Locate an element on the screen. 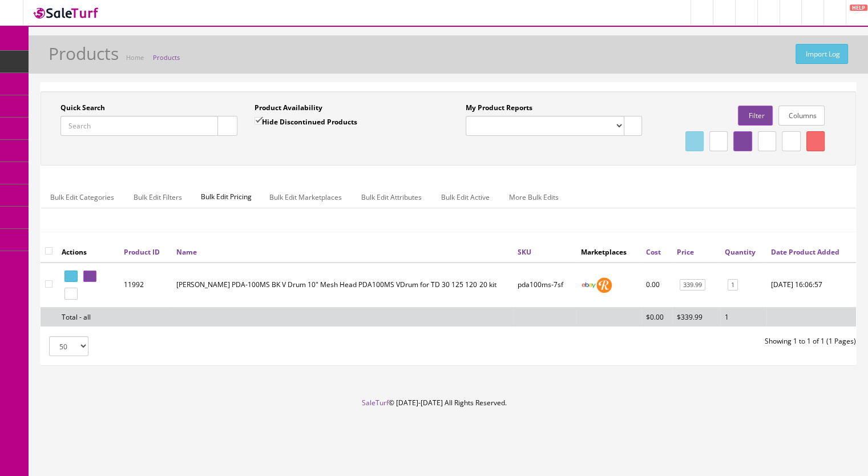 The height and width of the screenshot is (476, 868). td: $0.00 is located at coordinates (657, 317).